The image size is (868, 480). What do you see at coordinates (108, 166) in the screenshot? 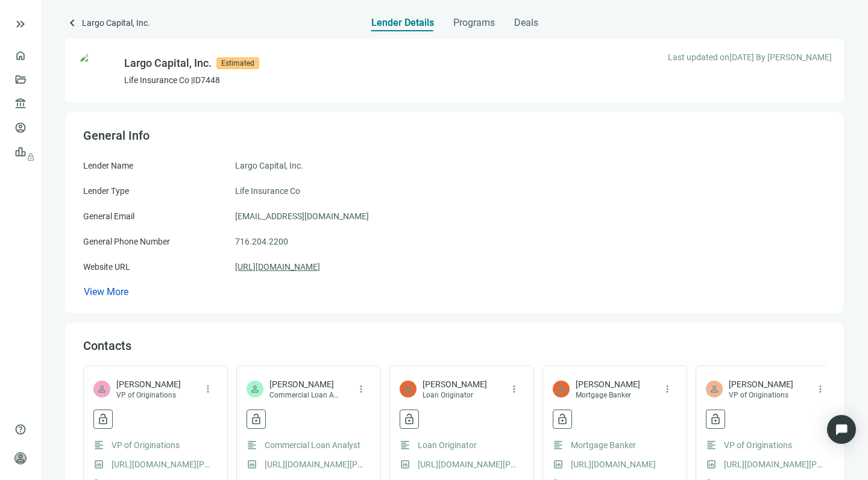
I see `span: Lender Name` at bounding box center [108, 166].